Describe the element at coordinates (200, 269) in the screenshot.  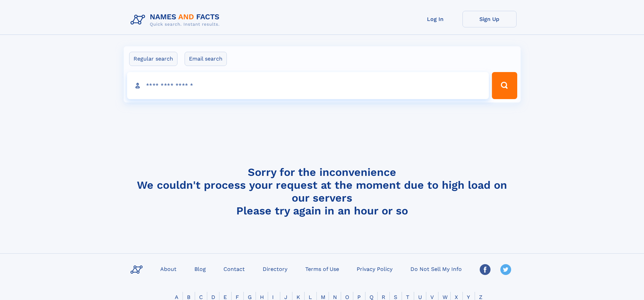
I see `a: Blog` at that location.